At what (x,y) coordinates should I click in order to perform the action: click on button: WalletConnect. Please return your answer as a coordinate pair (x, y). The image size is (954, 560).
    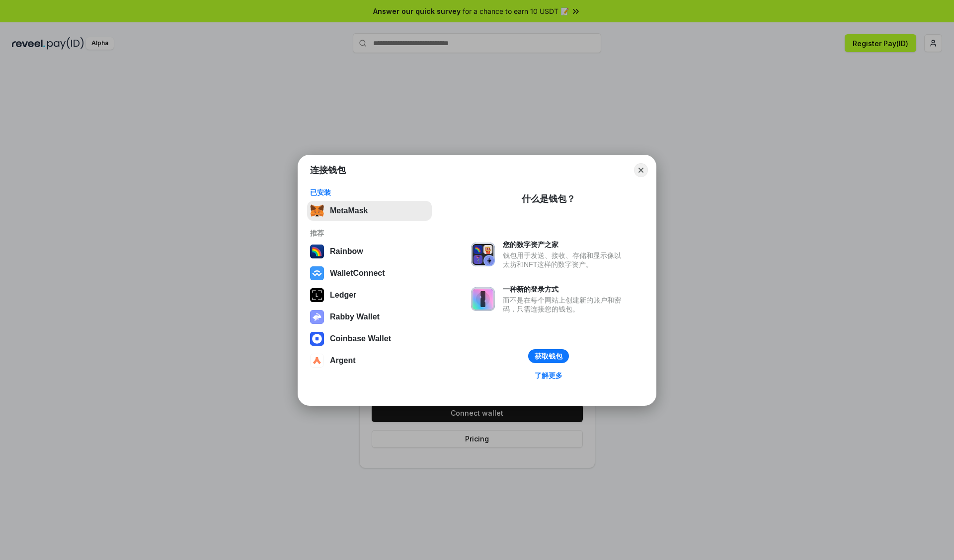
    Looking at the image, I should click on (369, 274).